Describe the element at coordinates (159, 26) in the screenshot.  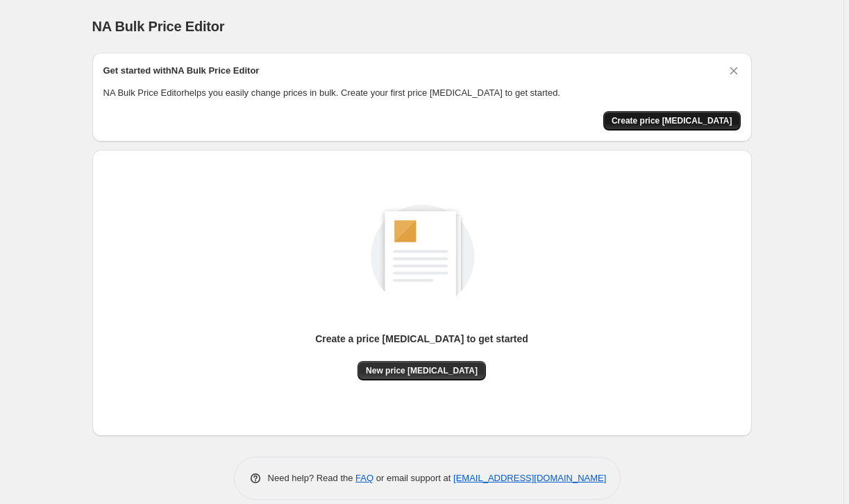
I see `span: NA Bulk Price Editor` at that location.